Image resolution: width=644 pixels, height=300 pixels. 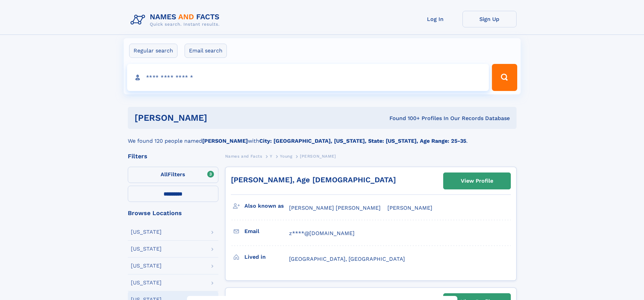 I want to click on div: Filters, so click(x=173, y=156).